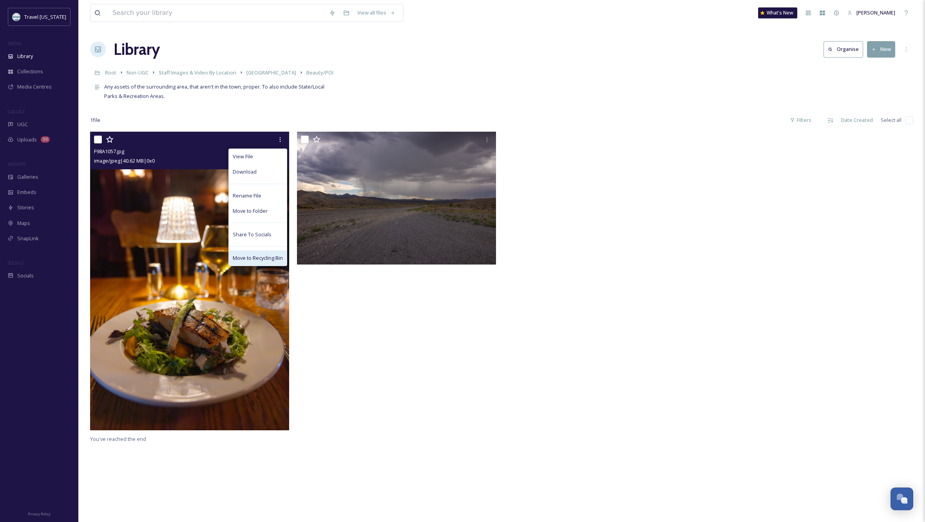 This screenshot has width=925, height=522. I want to click on span: Embeds, so click(27, 192).